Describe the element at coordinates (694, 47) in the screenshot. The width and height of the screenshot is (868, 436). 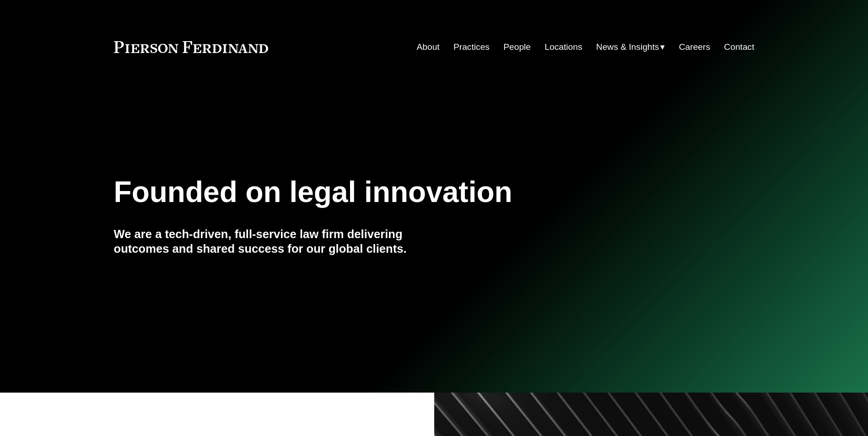
I see `a: Careers` at that location.